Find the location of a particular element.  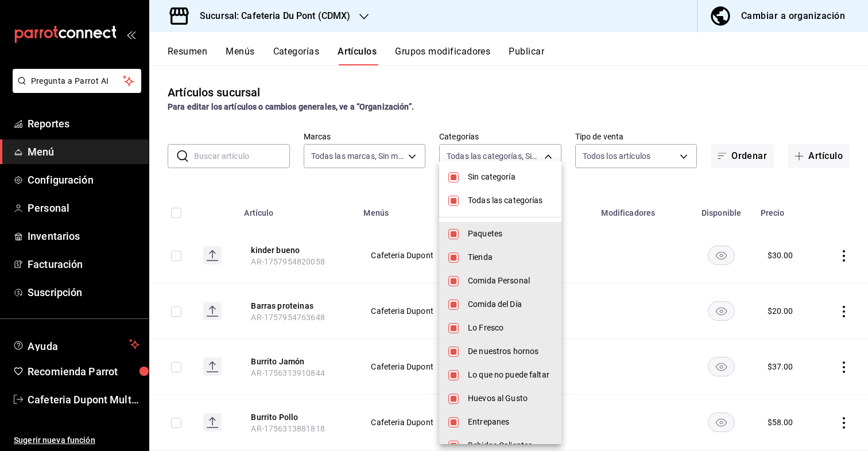

span: Lo que no puede faltar is located at coordinates (509, 375).